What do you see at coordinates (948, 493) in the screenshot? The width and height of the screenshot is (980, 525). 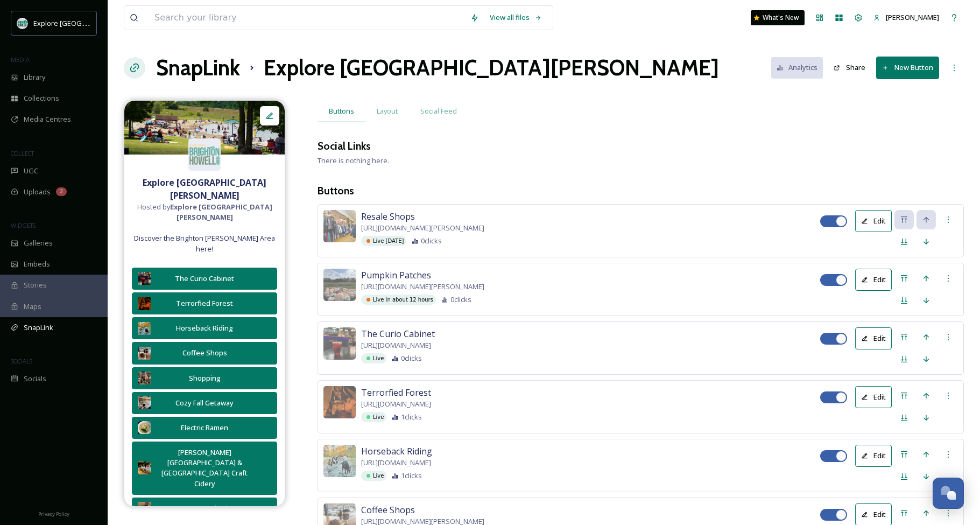 I see `button: Open Chat` at bounding box center [948, 493].